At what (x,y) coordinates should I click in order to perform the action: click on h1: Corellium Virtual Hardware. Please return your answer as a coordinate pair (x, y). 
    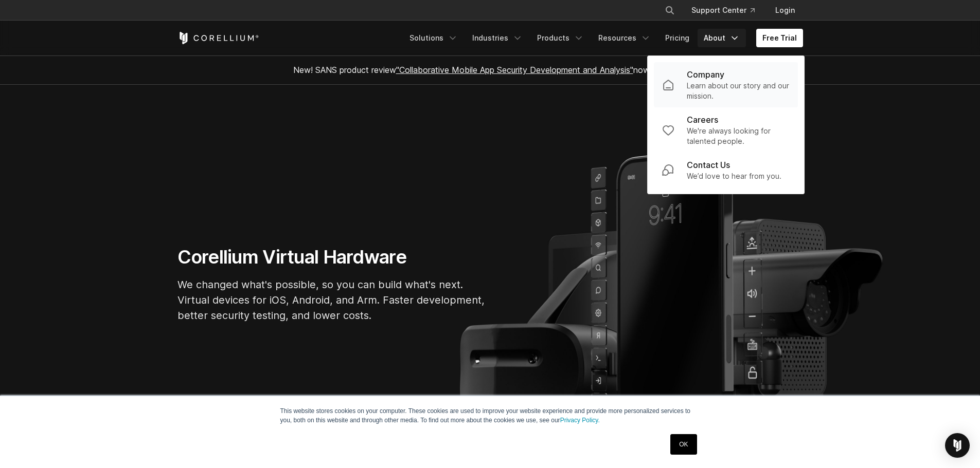
    Looking at the image, I should click on (332, 256).